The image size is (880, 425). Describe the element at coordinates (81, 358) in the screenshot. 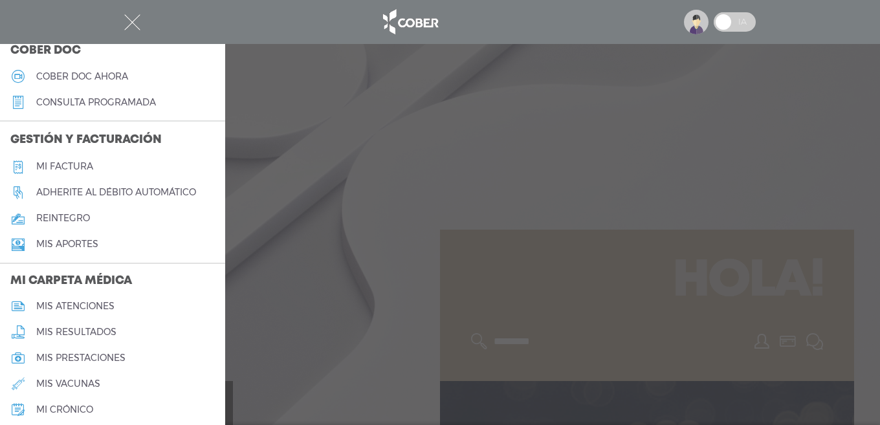

I see `h5: mis prestaciones` at that location.